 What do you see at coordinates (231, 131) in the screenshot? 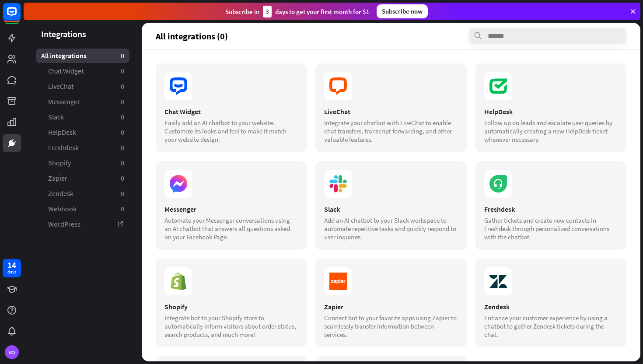
I see `div: Easily add an AI chatbot to your website. Customize its looks and feel to make it match your webs...` at bounding box center [231, 131].